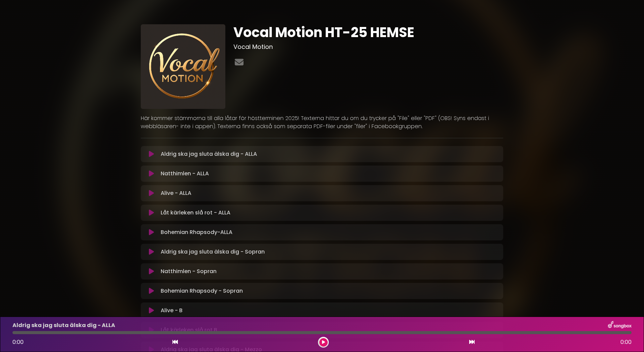 This screenshot has height=352, width=644. I want to click on p: Låt kärleken slå rot - ALLA, so click(195, 213).